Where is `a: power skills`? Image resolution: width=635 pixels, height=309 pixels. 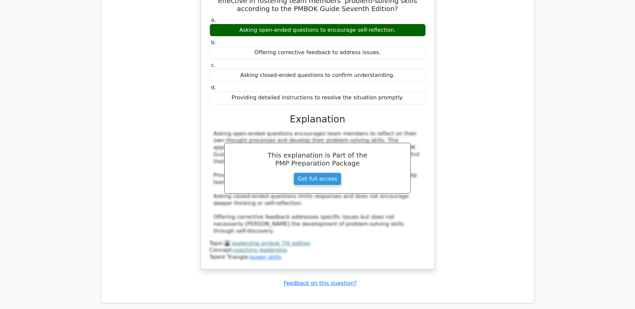 a: power skills is located at coordinates (266, 257).